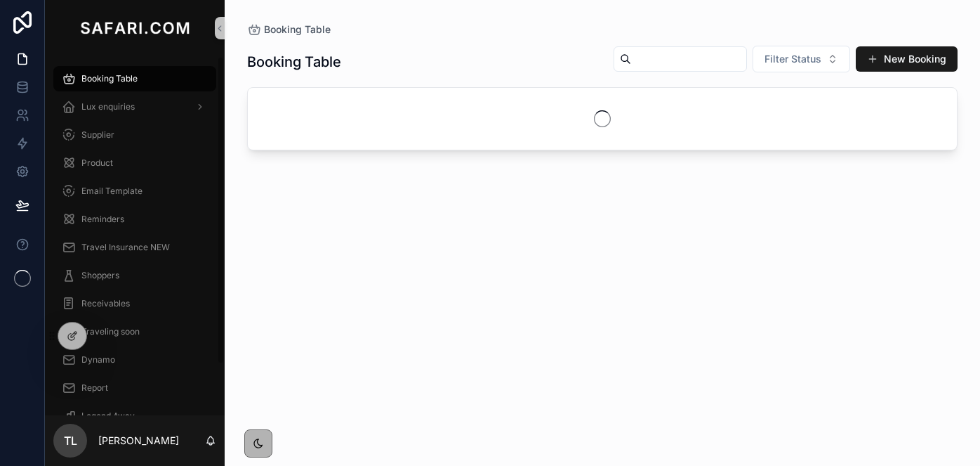 The image size is (980, 466). I want to click on div: scrollable content, so click(134, 235).